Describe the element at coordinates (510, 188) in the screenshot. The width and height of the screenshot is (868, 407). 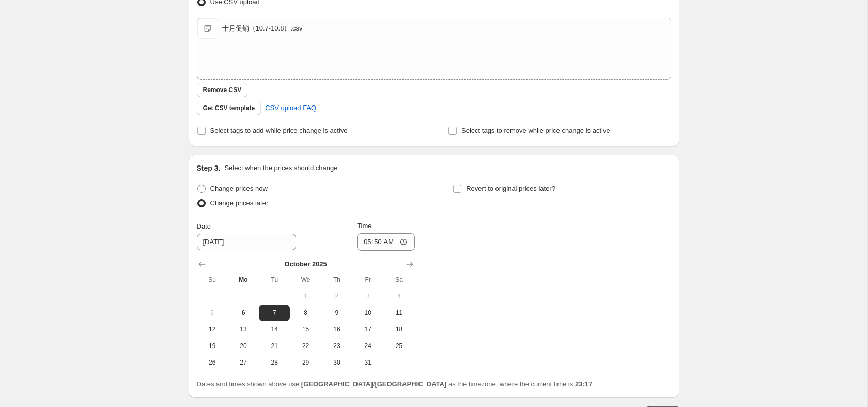
I see `span: Revert to original prices later?` at that location.